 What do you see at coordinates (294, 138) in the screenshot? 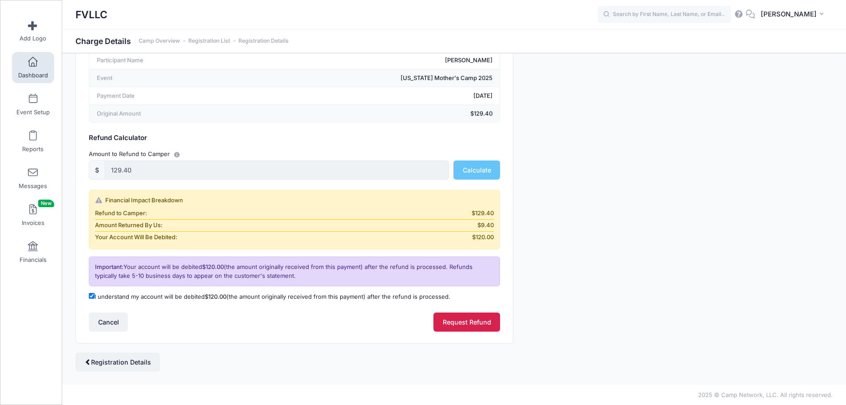
I see `h5: Refund Calculator` at bounding box center [294, 138].